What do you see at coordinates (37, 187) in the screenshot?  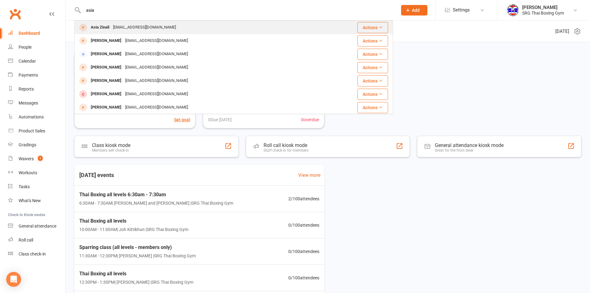 I see `a: Tasks` at bounding box center [37, 187].